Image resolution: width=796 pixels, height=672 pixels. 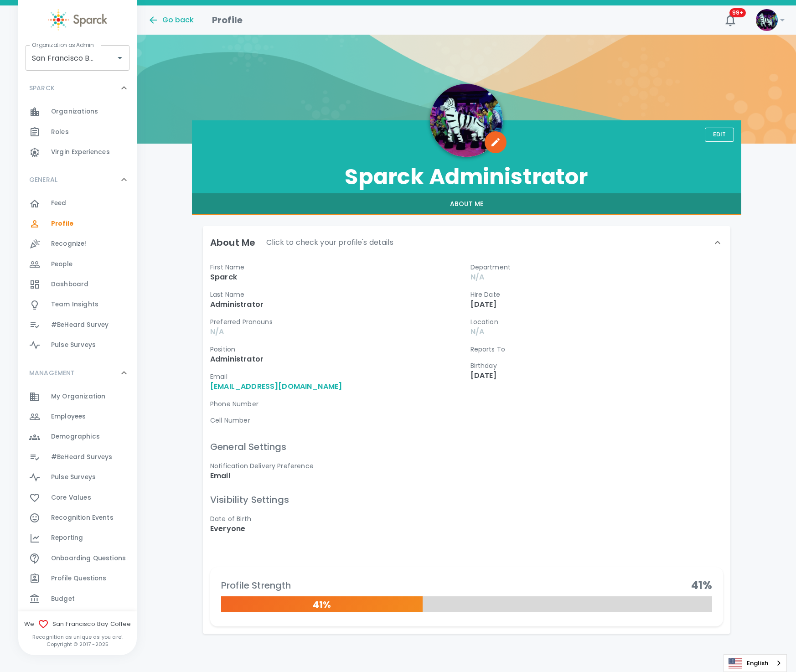 I want to click on span: Profile, so click(x=62, y=223).